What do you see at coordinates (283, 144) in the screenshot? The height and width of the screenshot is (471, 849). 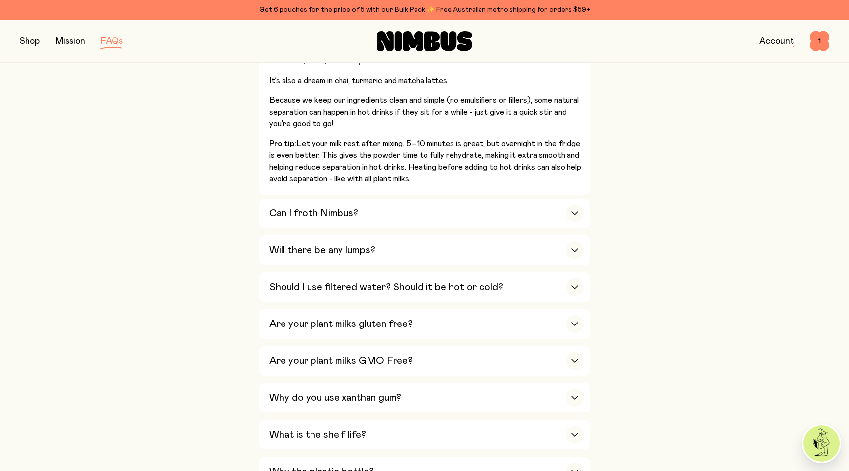 I see `strong: Pro tip:` at bounding box center [283, 144].